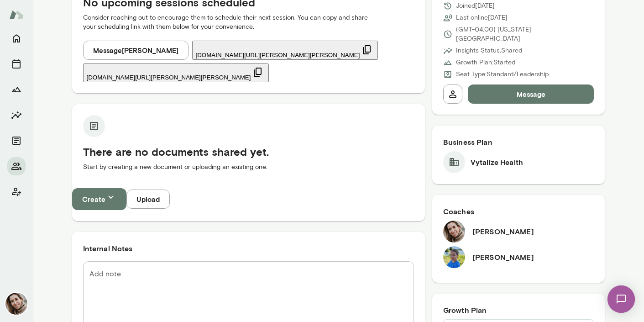 The width and height of the screenshot is (644, 322). I want to click on button: Documents, so click(16, 141).